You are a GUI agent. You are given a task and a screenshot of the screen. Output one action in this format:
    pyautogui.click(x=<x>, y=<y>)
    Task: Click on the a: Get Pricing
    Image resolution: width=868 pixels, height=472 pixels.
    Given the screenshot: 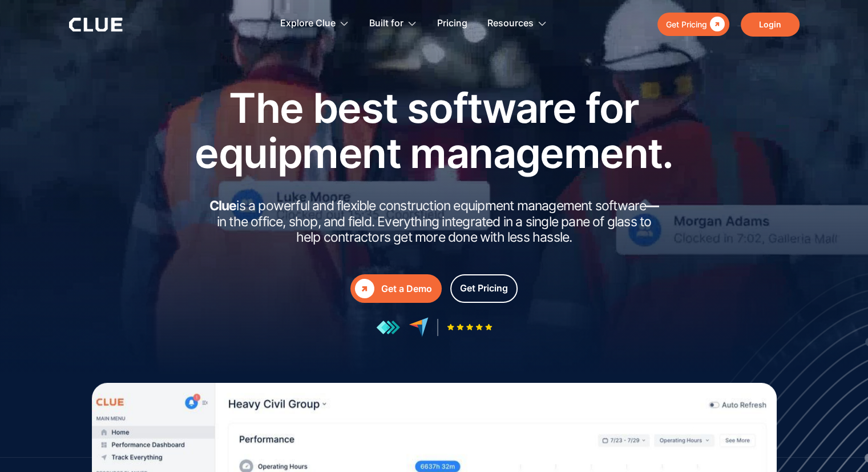 What is the action you would take?
    pyautogui.click(x=484, y=289)
    